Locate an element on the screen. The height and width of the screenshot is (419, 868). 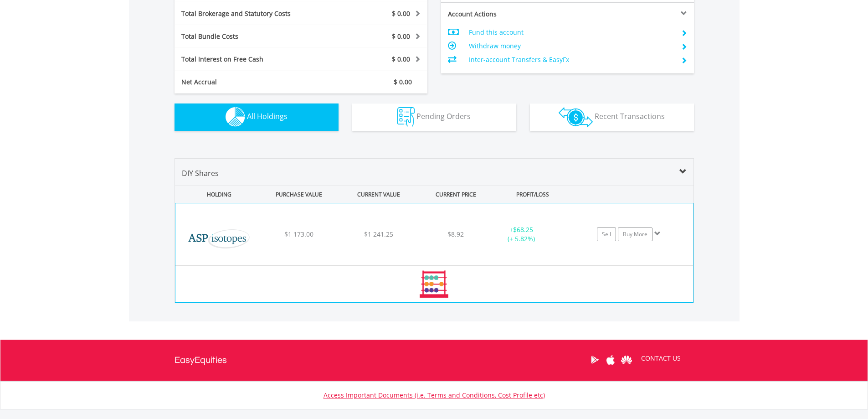
a: Google Play is located at coordinates (595, 360).